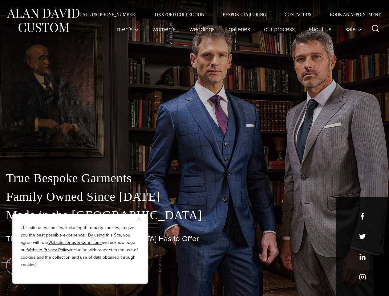  What do you see at coordinates (164, 29) in the screenshot?
I see `a: Women’s` at bounding box center [164, 29].